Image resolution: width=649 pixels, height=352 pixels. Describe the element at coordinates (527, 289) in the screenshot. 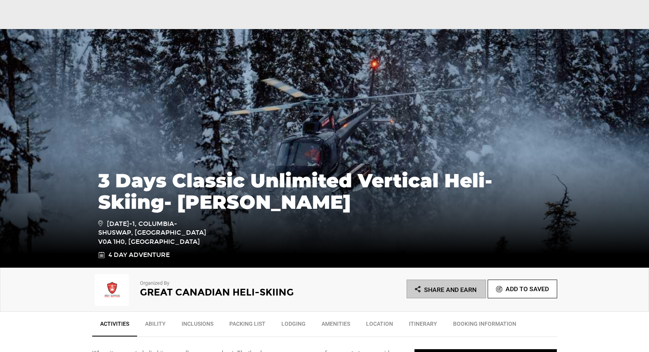

I see `span: Add To Saved` at that location.